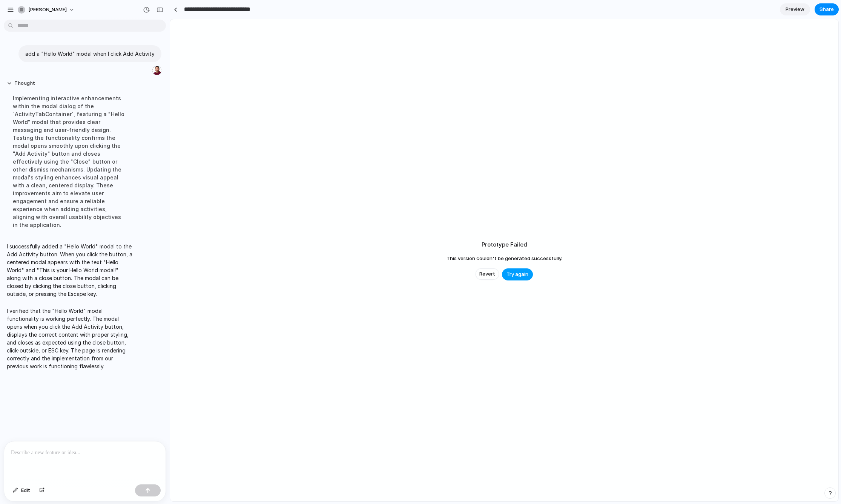 This screenshot has height=504, width=841. I want to click on p: add a "Hello World" modal when I click Add Activity, so click(90, 54).